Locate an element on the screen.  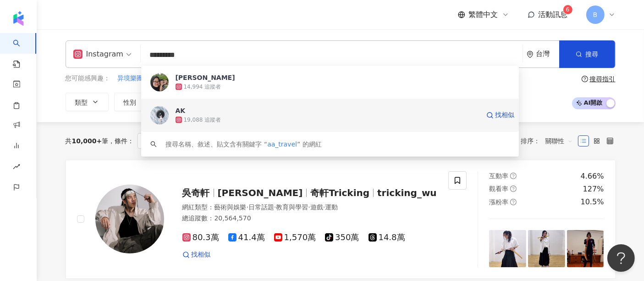
div: 14,994 追蹤者 is located at coordinates (202, 87).